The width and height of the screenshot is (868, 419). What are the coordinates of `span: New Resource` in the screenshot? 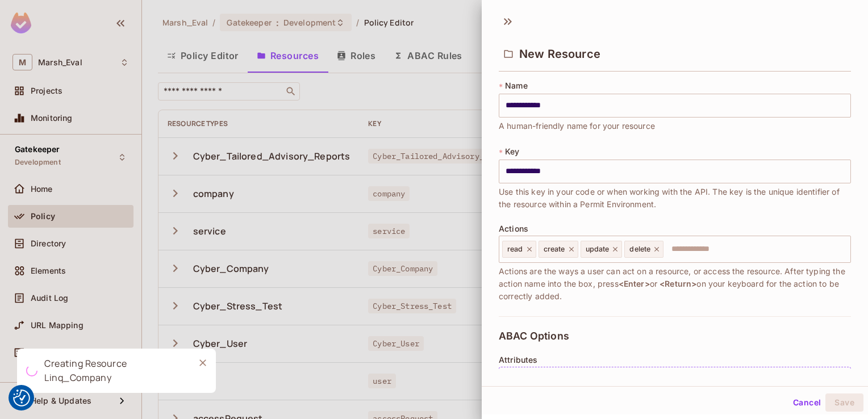 It's located at (560, 54).